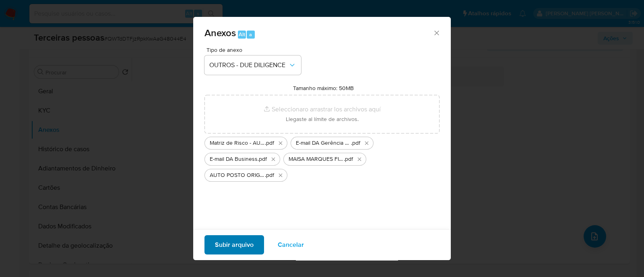  What do you see at coordinates (234, 245) in the screenshot?
I see `button: Subir arquivo` at bounding box center [234, 245].